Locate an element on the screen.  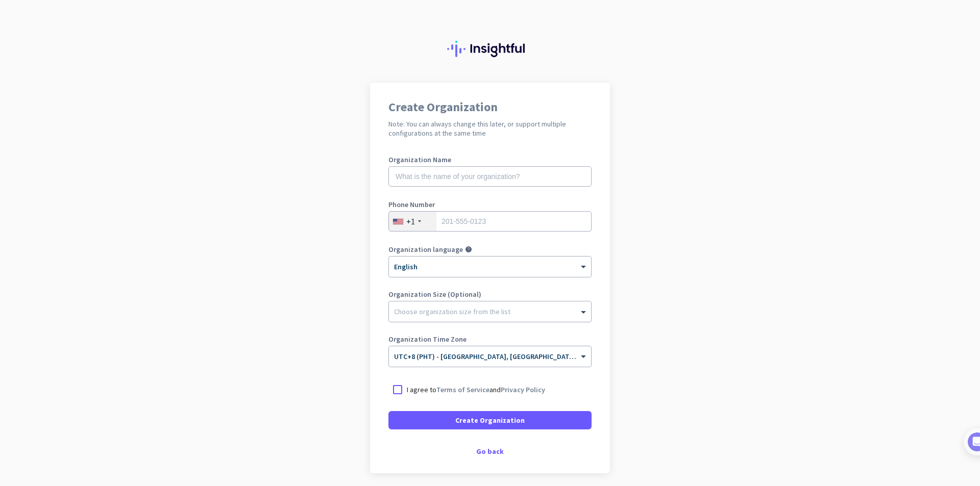
div: +1 is located at coordinates (410, 221).